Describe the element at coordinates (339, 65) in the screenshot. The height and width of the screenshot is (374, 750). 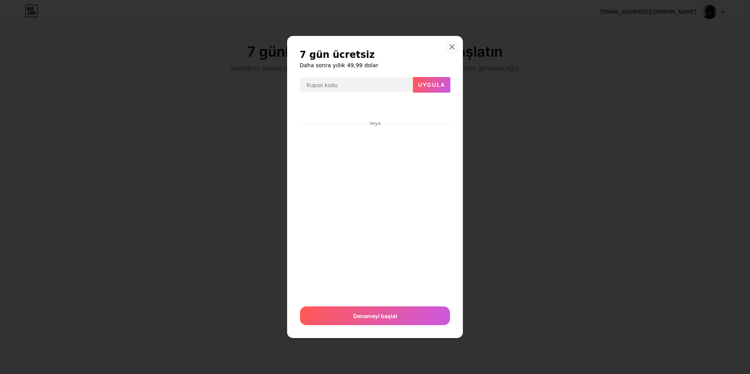
I see `font: Daha sonra yıllık 49,99 dolar` at that location.